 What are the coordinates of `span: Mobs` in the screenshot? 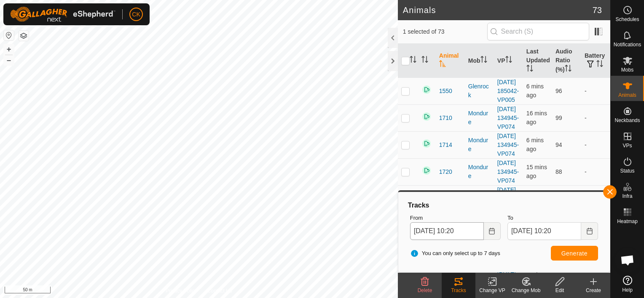 It's located at (627, 70).